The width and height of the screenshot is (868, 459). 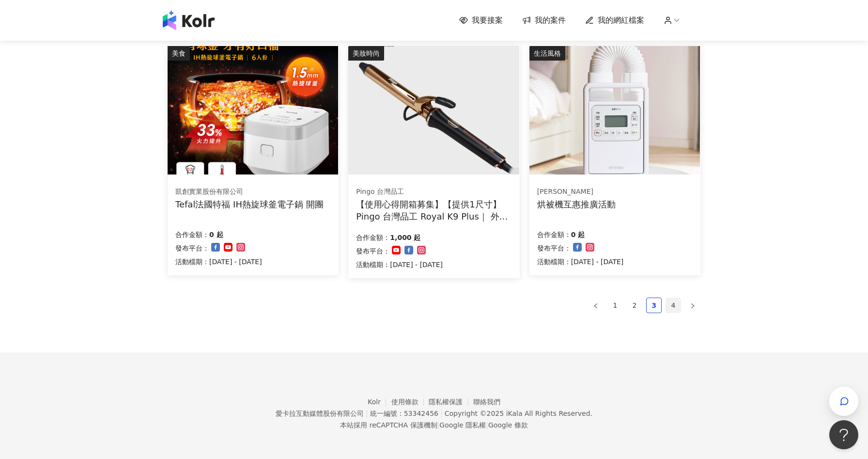 I want to click on div: Pingo 台灣品工, so click(x=434, y=192).